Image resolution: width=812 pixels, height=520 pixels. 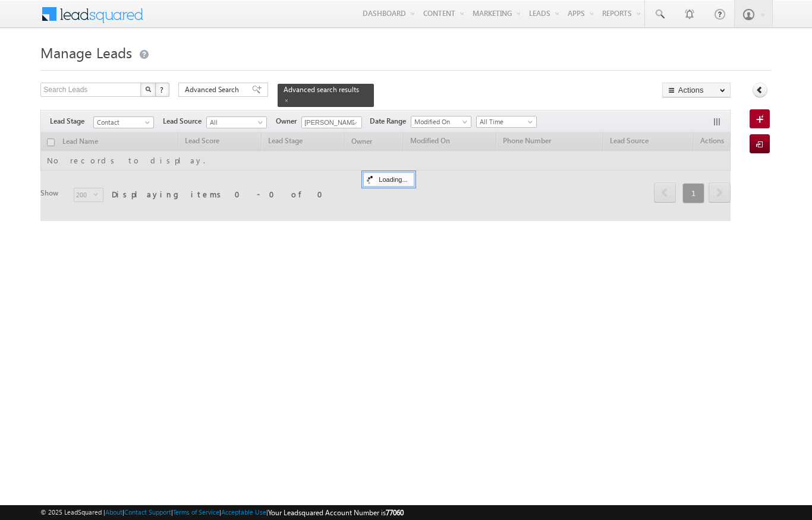 What do you see at coordinates (235, 123) in the screenshot?
I see `span: All` at bounding box center [235, 123].